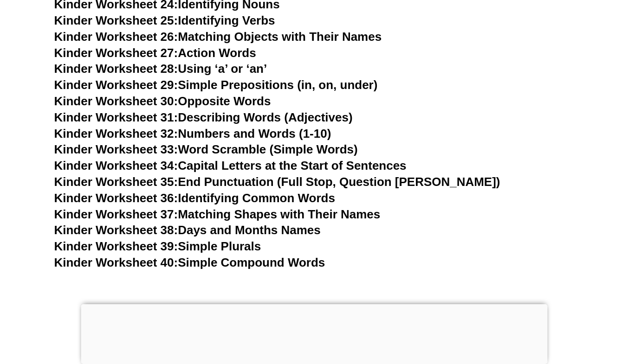 This screenshot has height=364, width=628. I want to click on a: Kinder Worksheet 39:Simple Plurals, so click(158, 246).